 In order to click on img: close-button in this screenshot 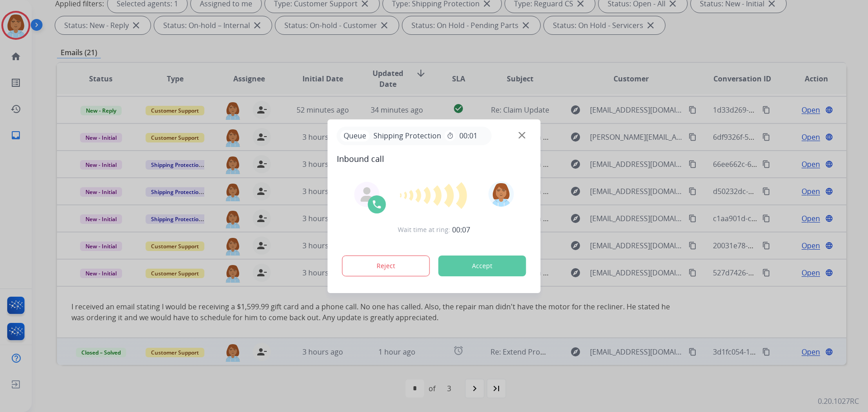, I will do `click(522, 134)`.